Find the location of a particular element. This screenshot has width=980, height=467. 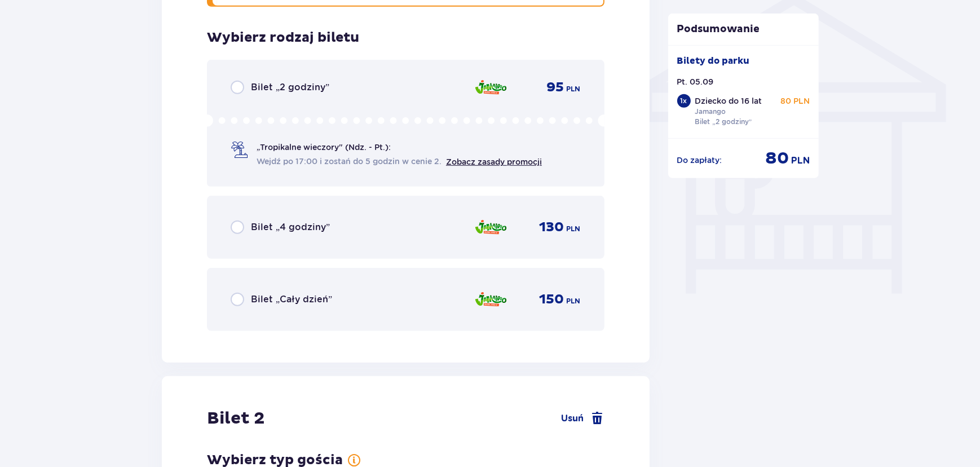

p: 150 is located at coordinates (552, 299).